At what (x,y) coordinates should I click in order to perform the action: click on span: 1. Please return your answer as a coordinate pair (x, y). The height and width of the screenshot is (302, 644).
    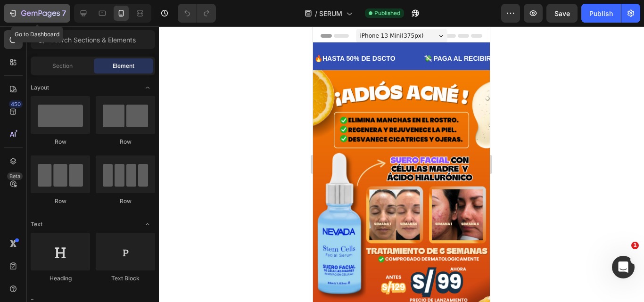
    Looking at the image, I should click on (635, 246).